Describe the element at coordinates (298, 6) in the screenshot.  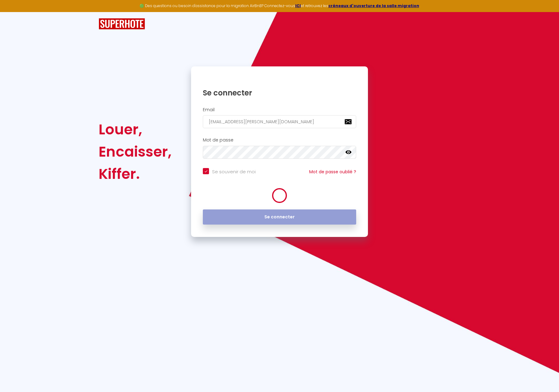
I see `a: ICI` at that location.